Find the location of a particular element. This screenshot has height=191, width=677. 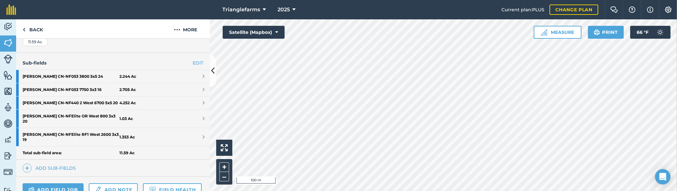

span: Trianglefarms is located at coordinates (241, 10).